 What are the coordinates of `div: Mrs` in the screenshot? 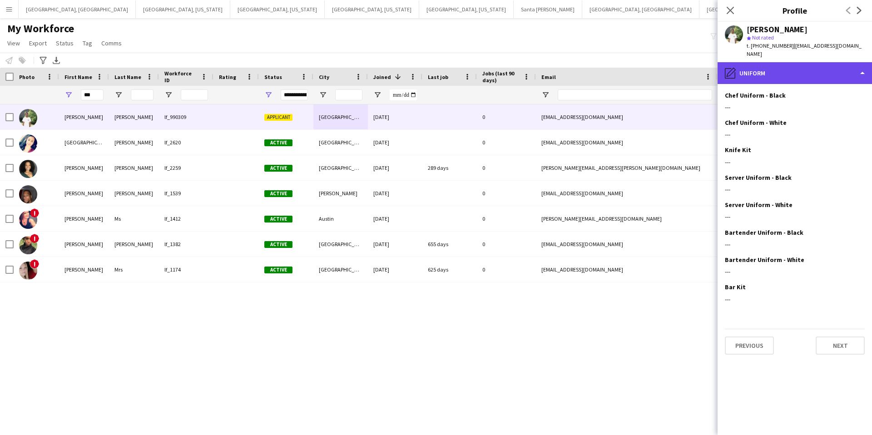 It's located at (134, 269).